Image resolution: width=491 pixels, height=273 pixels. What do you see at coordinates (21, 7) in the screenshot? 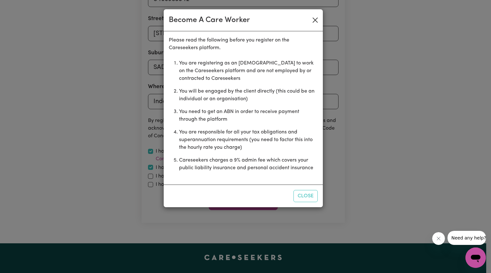
I see `span: Need any help?` at bounding box center [21, 7].